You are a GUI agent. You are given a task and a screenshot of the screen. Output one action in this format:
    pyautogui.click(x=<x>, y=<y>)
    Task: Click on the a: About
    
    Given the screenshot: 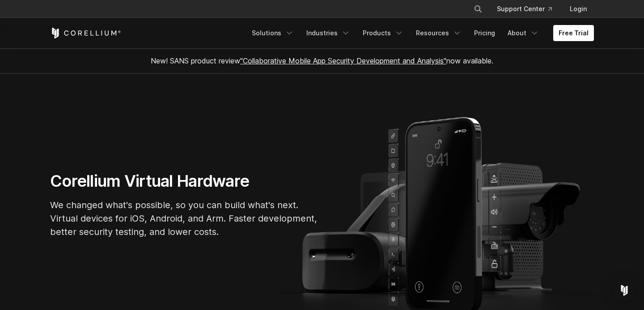 What is the action you would take?
    pyautogui.click(x=523, y=33)
    